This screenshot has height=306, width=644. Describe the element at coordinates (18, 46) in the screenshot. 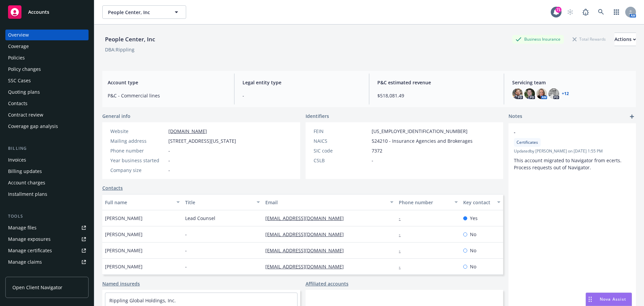

I see `div: Coverage` at that location.